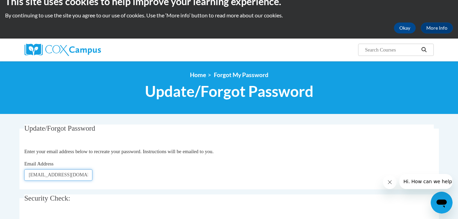 Image resolution: width=458 pixels, height=219 pixels. What do you see at coordinates (47, 198) in the screenshot?
I see `span: Security Check:` at bounding box center [47, 198].